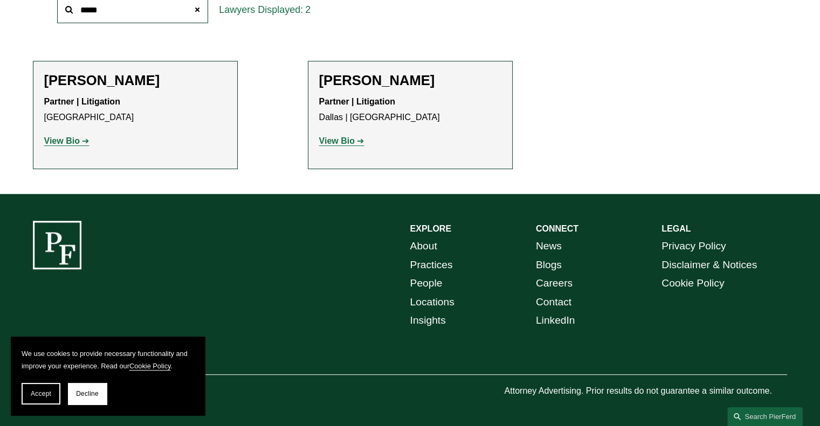 The image size is (820, 426). Describe the element at coordinates (108, 360) in the screenshot. I see `p: We use cookies to provide necessary functionality and improve your experience. Read our .` at that location.